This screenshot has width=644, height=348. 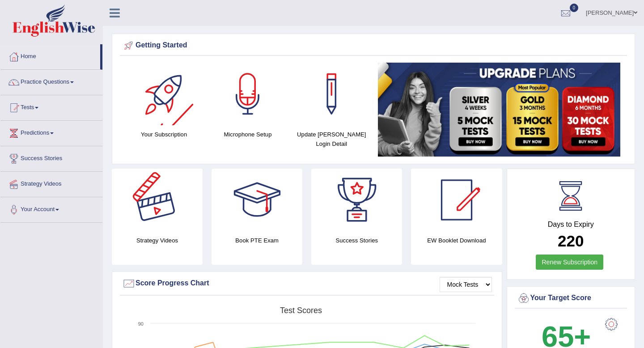 I want to click on text: 90, so click(x=141, y=324).